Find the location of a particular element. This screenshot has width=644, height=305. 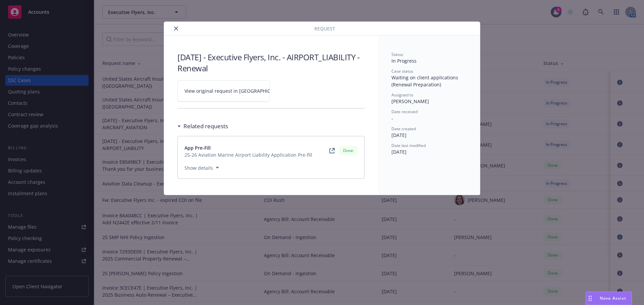

span: Status is located at coordinates (397, 54).